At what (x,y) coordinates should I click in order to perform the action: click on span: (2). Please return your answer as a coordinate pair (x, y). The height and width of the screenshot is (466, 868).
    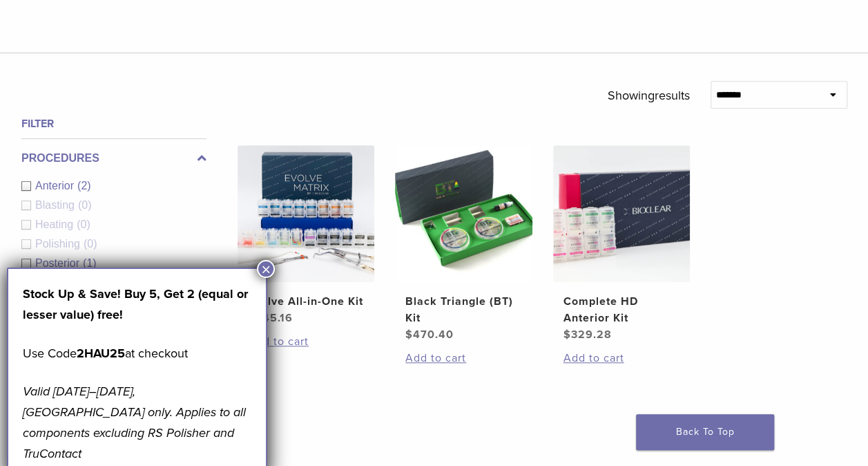
    Looking at the image, I should click on (84, 185).